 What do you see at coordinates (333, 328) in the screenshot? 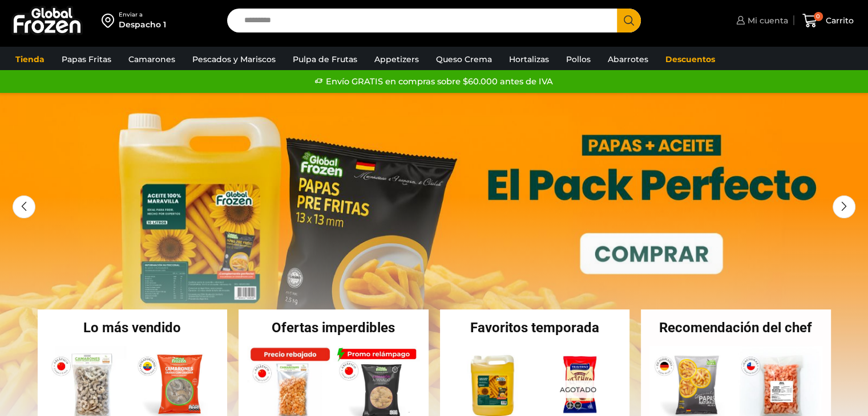
I see `h2: Ofertas imperdibles` at bounding box center [333, 328].